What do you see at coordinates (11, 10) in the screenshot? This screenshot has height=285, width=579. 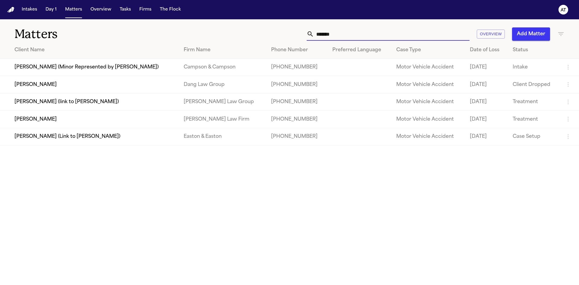 I see `a: Home` at bounding box center [11, 10].